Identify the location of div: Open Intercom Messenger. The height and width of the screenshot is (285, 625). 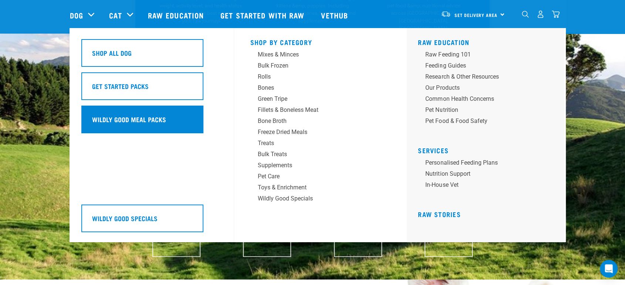
(608, 269).